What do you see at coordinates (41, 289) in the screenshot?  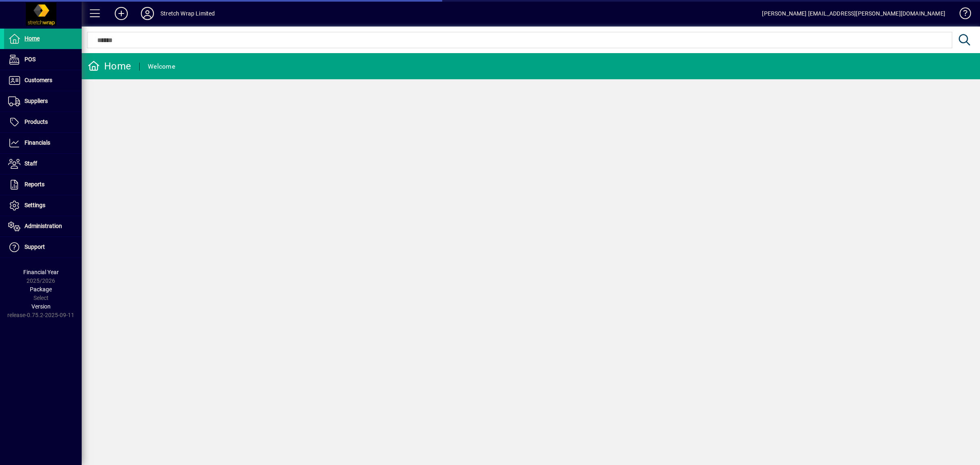 I see `span: Package` at bounding box center [41, 289].